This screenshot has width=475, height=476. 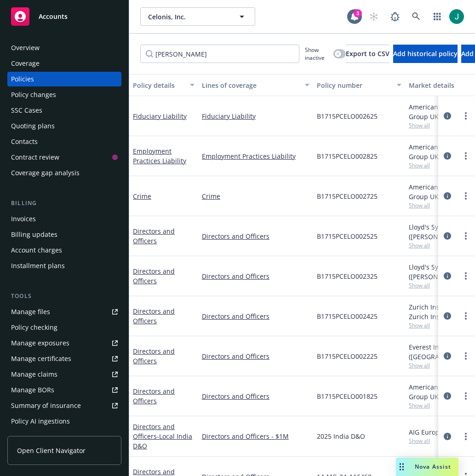 What do you see at coordinates (187, 17) in the screenshot?
I see `span: Celonis, Inc.` at bounding box center [187, 17].